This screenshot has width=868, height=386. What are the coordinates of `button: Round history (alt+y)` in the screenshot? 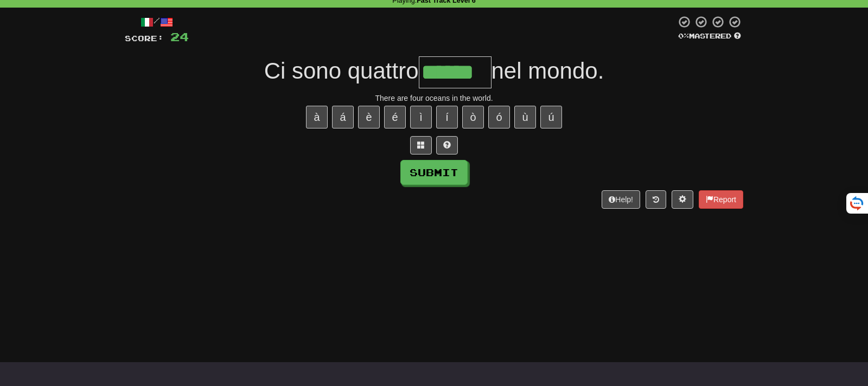 It's located at (656, 199).